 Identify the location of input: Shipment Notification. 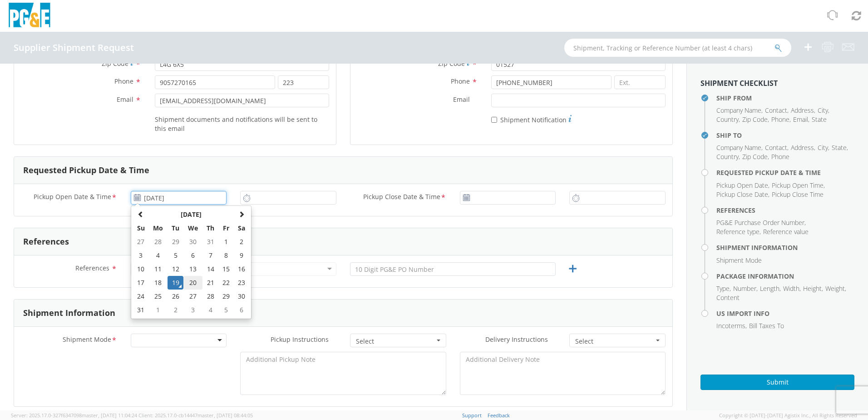
(494, 120).